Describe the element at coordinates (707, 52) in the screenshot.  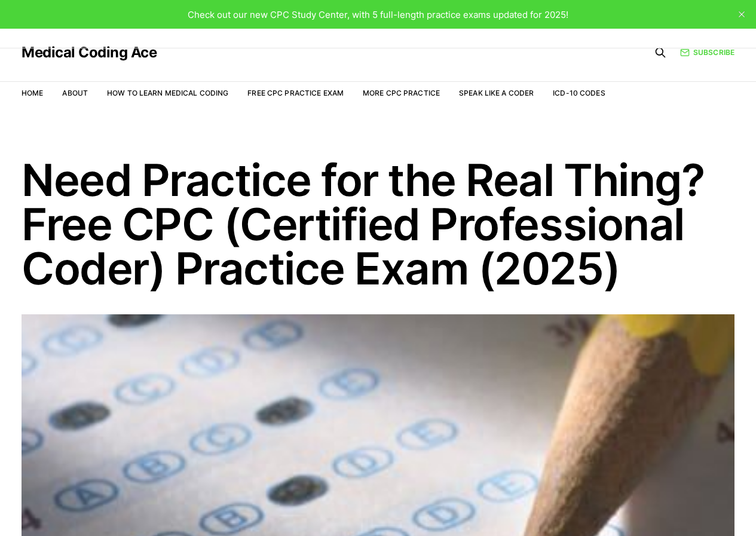
I see `a: Subscribe` at that location.